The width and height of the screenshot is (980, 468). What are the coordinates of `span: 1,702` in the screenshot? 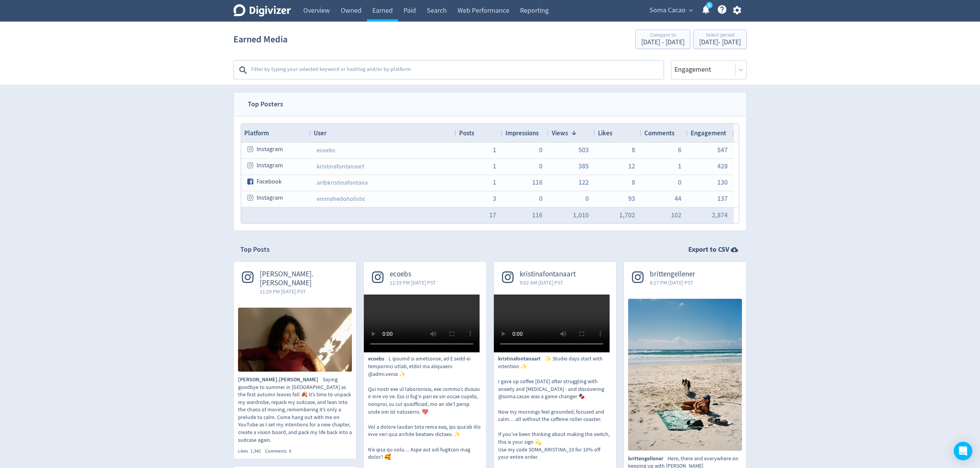 It's located at (627, 215).